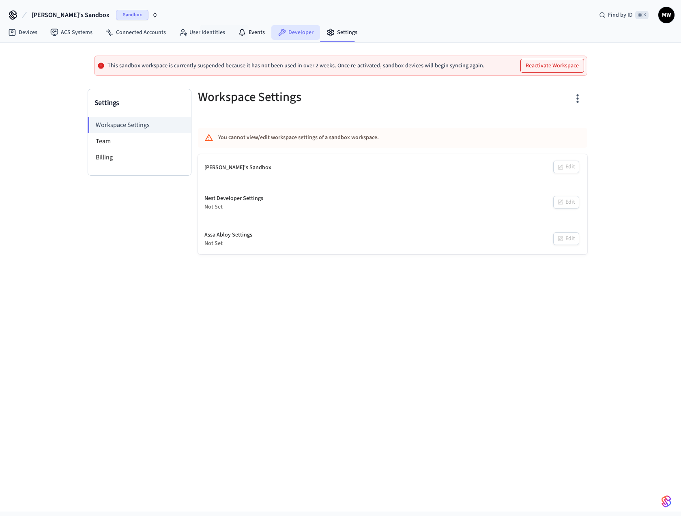 The width and height of the screenshot is (681, 516). Describe the element at coordinates (234, 198) in the screenshot. I see `div: Nest Developer Settings` at that location.